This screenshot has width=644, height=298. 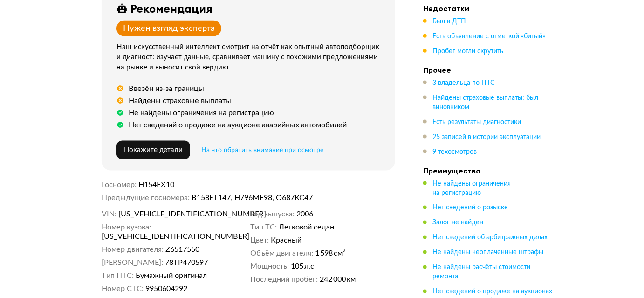 What do you see at coordinates (132, 250) in the screenshot?
I see `dt: Номер двигателя` at bounding box center [132, 250].